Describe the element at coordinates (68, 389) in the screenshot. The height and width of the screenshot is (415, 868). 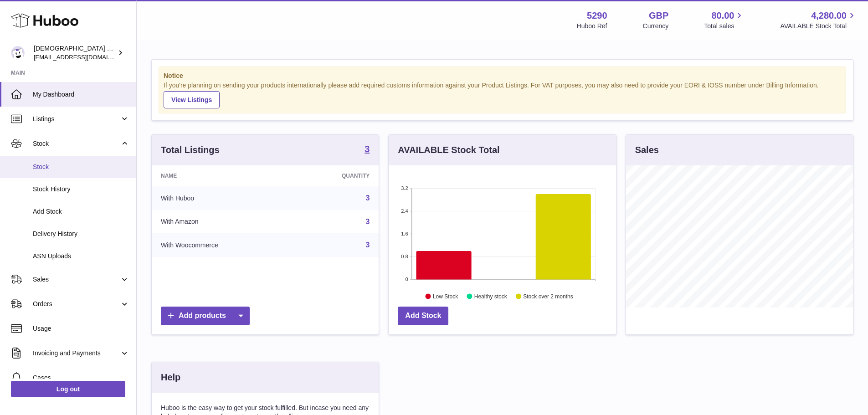
I see `a: Log out` at that location.